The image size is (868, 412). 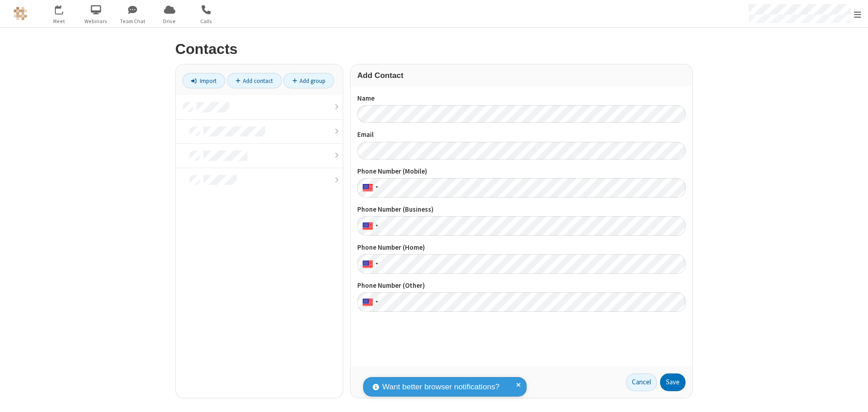 What do you see at coordinates (521, 286) in the screenshot?
I see `label: Phone Number (Other)` at bounding box center [521, 286].